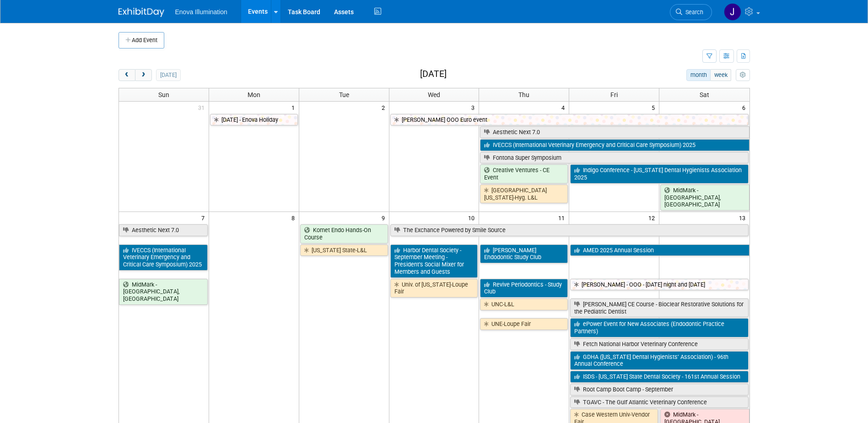  What do you see at coordinates (704, 95) in the screenshot?
I see `span: Sat` at bounding box center [704, 95].